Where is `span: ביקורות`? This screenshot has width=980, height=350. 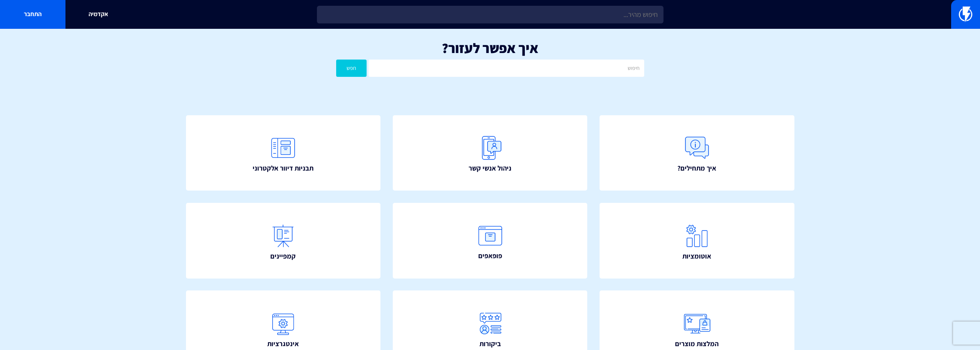
span: ביקורות is located at coordinates (490, 344).